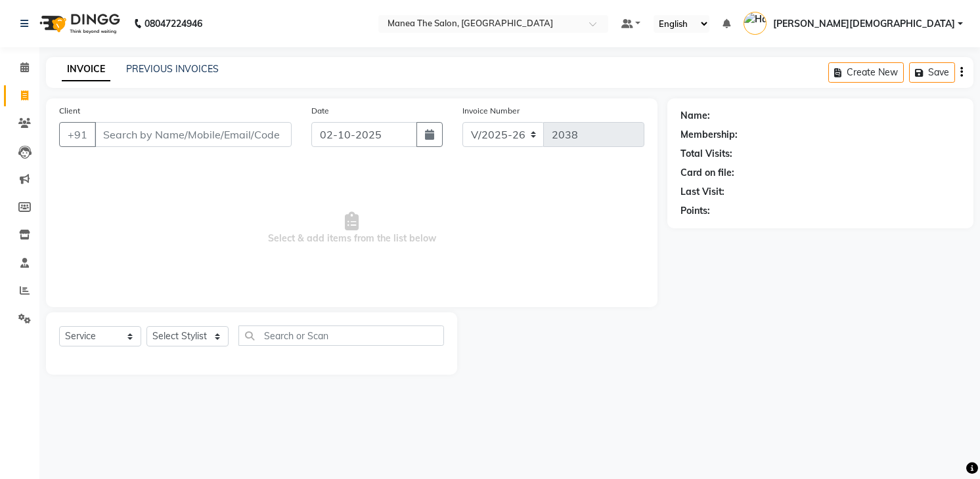 The height and width of the screenshot is (479, 980). Describe the element at coordinates (79, 23) in the screenshot. I see `img: logo` at that location.